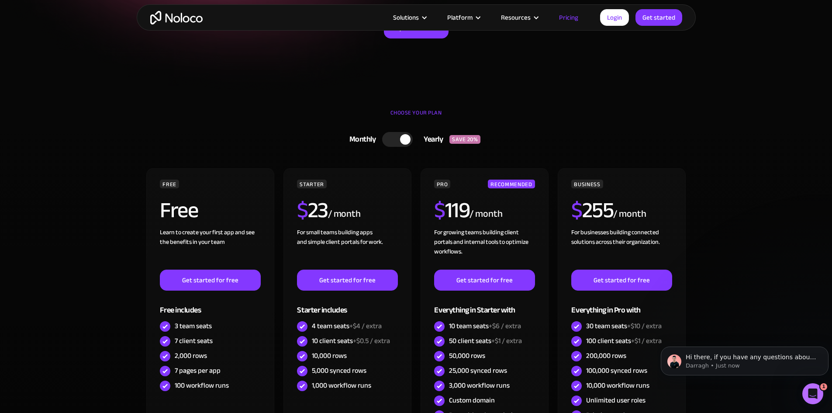 The height and width of the screenshot is (413, 832). What do you see at coordinates (210, 248) in the screenshot?
I see `div: Learn to create your first app and see the benefits in your team ‍` at bounding box center [210, 248].